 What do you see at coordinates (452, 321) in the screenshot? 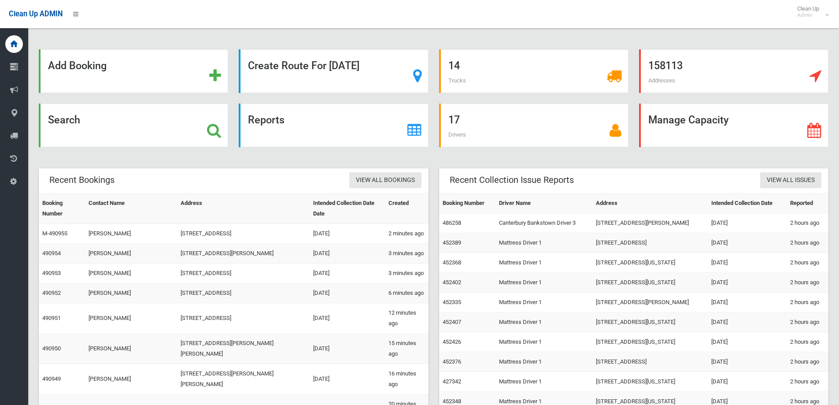
I see `a: 452407` at bounding box center [452, 321].